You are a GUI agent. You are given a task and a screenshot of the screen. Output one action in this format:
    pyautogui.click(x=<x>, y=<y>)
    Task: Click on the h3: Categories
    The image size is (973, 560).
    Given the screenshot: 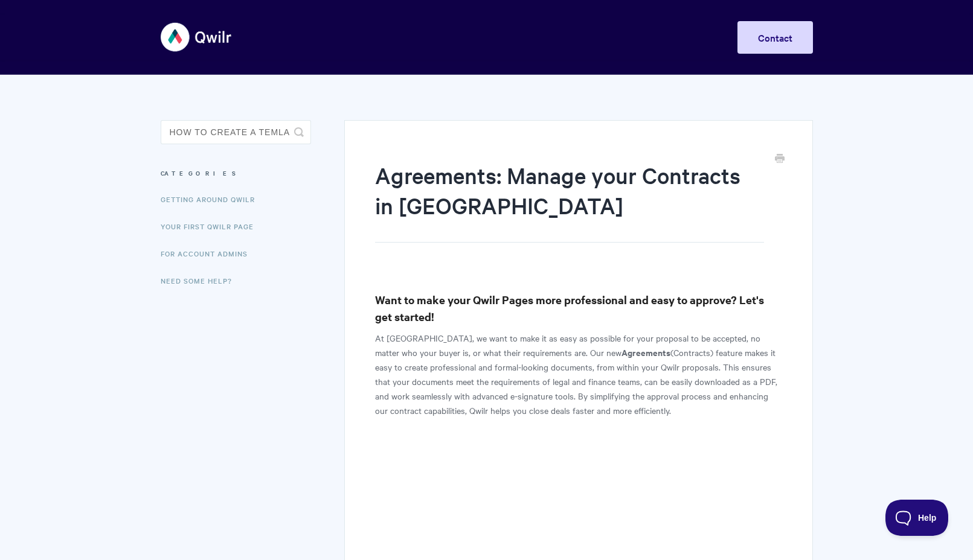 What is the action you would take?
    pyautogui.click(x=235, y=173)
    